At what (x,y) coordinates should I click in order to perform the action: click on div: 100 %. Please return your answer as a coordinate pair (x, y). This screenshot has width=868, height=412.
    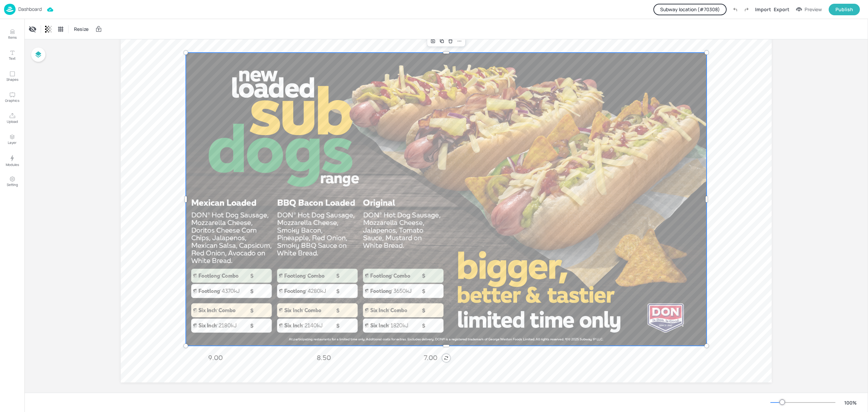
    Looking at the image, I should click on (851, 402).